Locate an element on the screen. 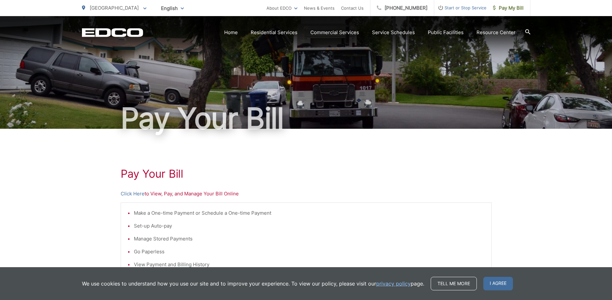 This screenshot has width=612, height=300. a: EDCD logo. Return to the homepage. is located at coordinates (113, 33).